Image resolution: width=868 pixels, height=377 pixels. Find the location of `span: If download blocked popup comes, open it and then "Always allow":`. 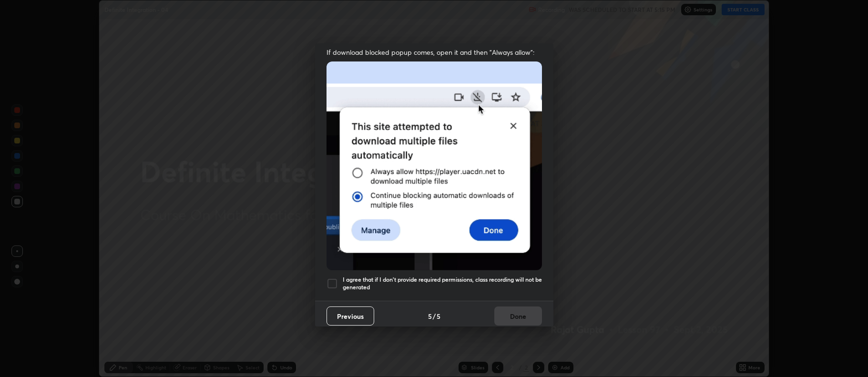

span: If download blocked popup comes, open it and then "Always allow": is located at coordinates (434, 52).